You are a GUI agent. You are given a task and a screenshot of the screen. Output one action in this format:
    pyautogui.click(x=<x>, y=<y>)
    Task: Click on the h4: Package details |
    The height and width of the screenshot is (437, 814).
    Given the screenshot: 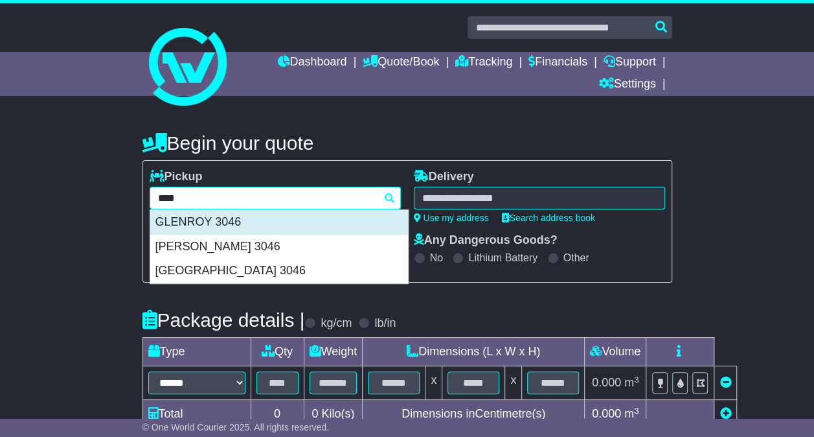 What is the action you would take?
    pyautogui.click(x=223, y=319)
    